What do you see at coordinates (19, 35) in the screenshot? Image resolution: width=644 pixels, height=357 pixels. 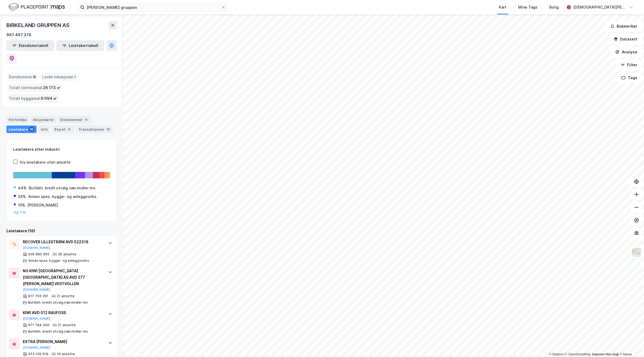 I see `div: 997 497 376` at bounding box center [19, 35].